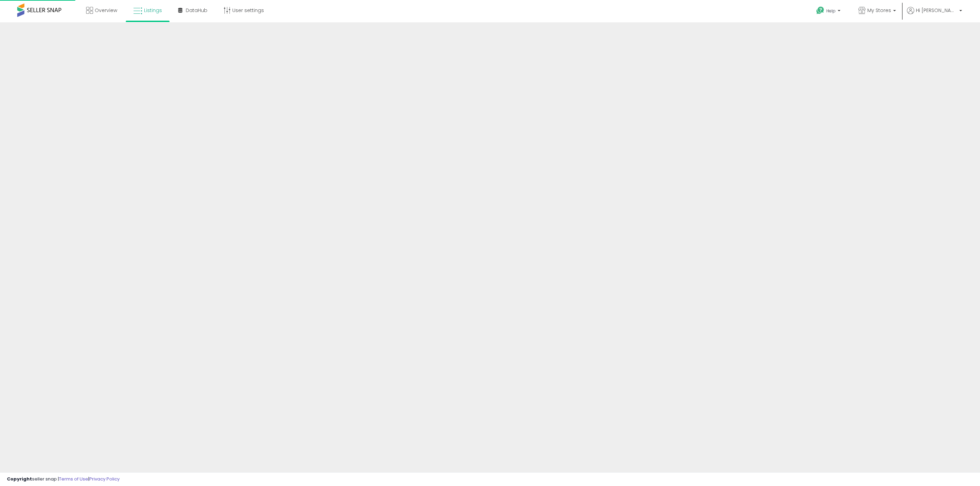 Image resolution: width=980 pixels, height=486 pixels. I want to click on span: My Stores, so click(879, 10).